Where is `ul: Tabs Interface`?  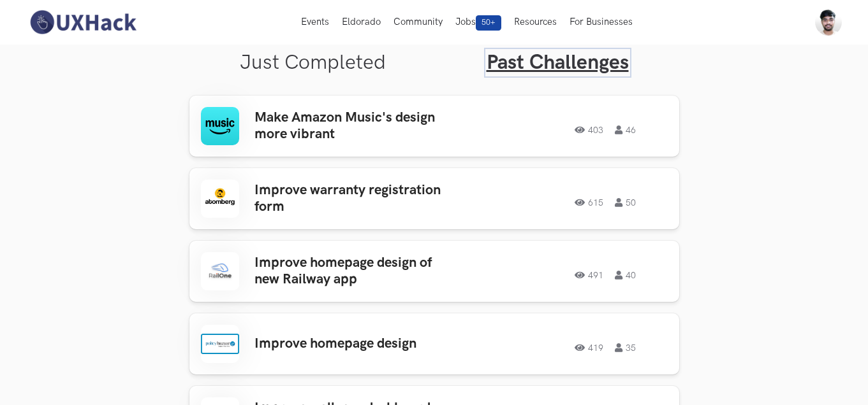 ul: Tabs Interface is located at coordinates (435, 52).